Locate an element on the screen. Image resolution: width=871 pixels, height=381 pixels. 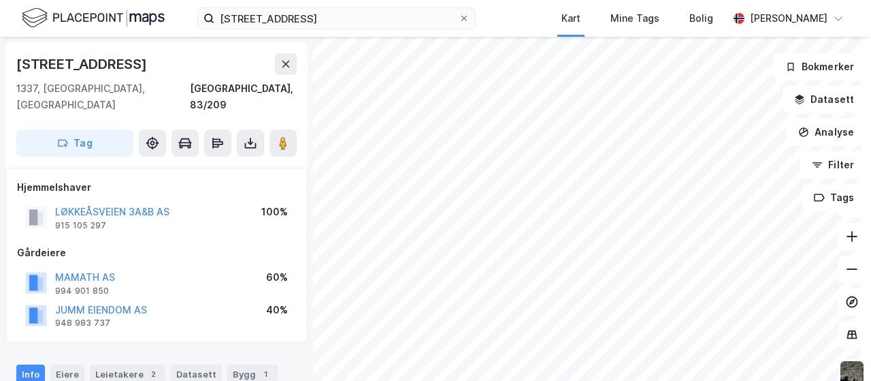
div: Gårdeiere is located at coordinates (157, 253).